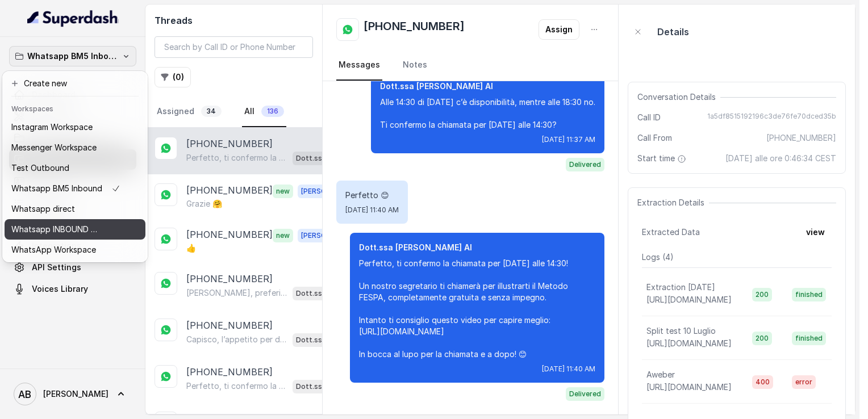 This screenshot has width=868, height=419. I want to click on p: Whatsapp direct, so click(43, 209).